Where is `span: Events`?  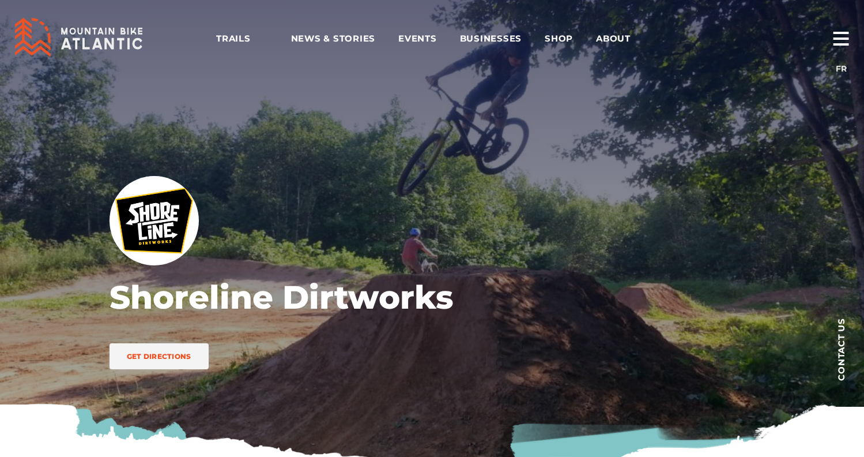 span: Events is located at coordinates (418, 39).